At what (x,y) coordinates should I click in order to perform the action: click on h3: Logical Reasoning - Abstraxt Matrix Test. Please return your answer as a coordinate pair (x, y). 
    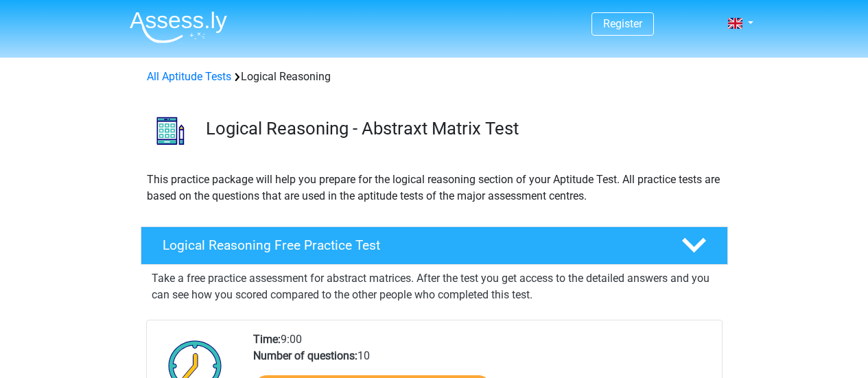
    Looking at the image, I should click on (461, 128).